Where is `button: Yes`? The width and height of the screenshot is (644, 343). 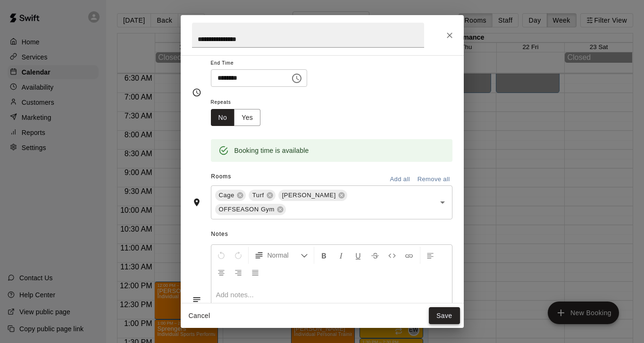 button: Yes is located at coordinates (247, 118).